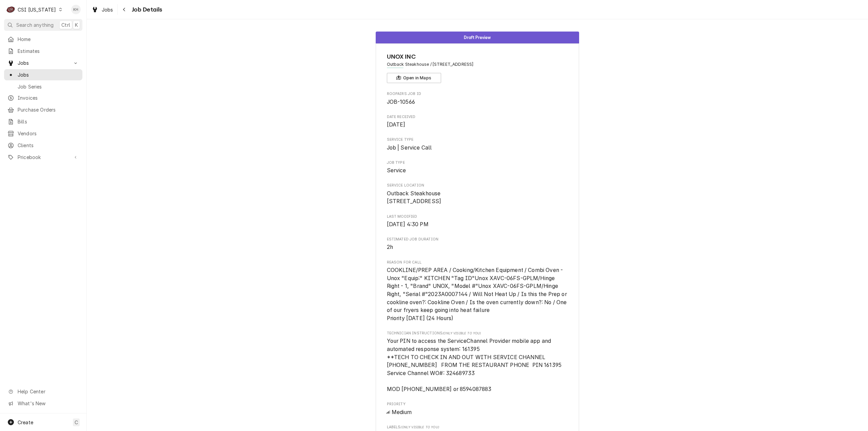 This screenshot has width=868, height=431. What do you see at coordinates (124, 9) in the screenshot?
I see `button: Navigate back` at bounding box center [124, 9].